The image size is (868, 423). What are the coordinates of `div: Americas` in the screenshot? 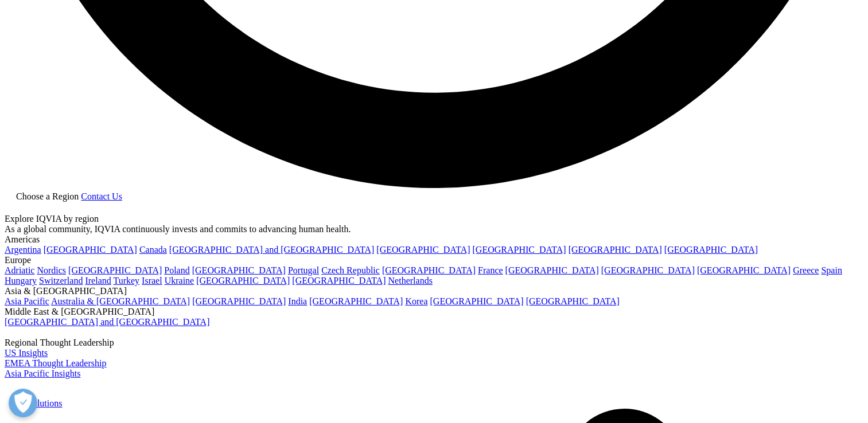 It's located at (433, 239).